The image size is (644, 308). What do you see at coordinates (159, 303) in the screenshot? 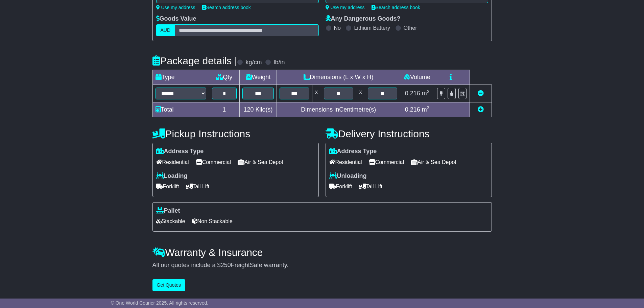
I see `span: © One World Courier 2025. All rights reserved.` at bounding box center [159, 303].